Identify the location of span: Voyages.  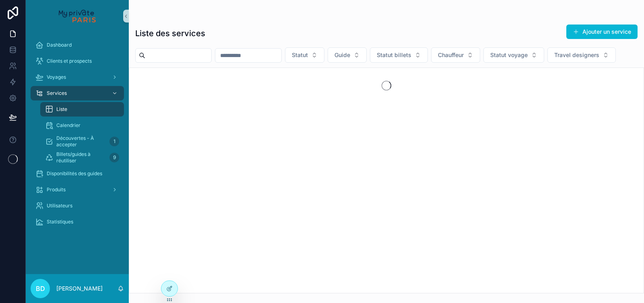
(57, 77).